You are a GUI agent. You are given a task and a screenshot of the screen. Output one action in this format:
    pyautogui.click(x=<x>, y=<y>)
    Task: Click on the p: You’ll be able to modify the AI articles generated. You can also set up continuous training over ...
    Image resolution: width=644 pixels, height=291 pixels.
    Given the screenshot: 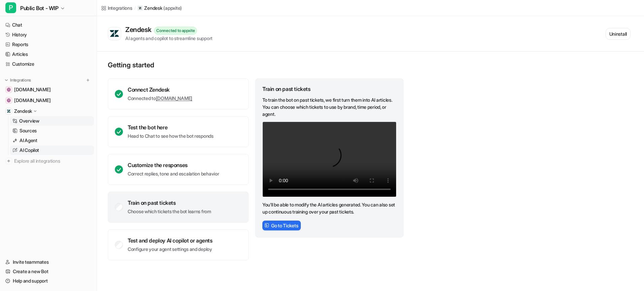 What is the action you would take?
    pyautogui.click(x=329, y=208)
    